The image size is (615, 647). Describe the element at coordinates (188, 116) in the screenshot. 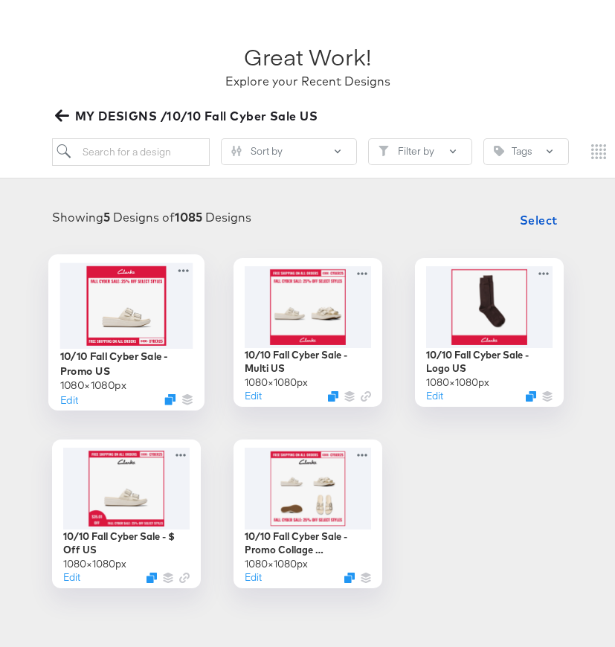

I see `span: MY DESIGNS /10/10 Fall Cyber Sale US` at that location.